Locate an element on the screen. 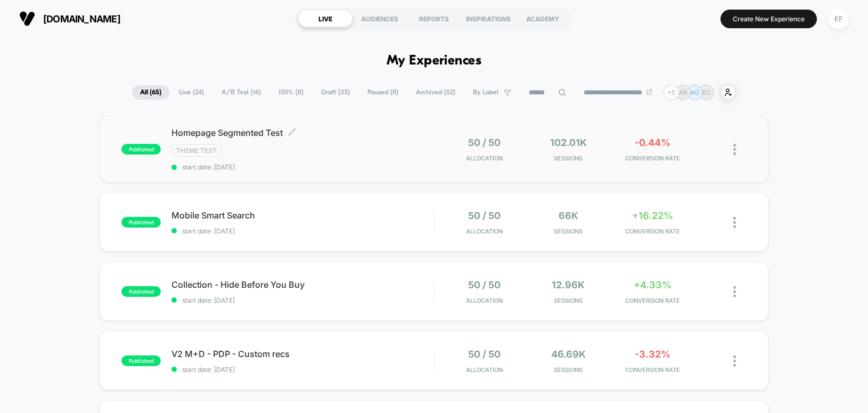 Image resolution: width=868 pixels, height=413 pixels. span: Mobile Smart Search is located at coordinates (302, 215).